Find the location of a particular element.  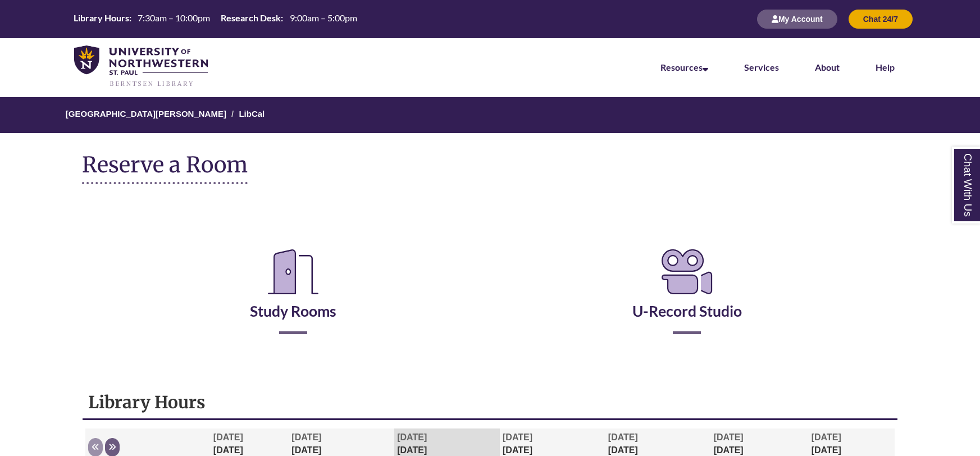

a: Services is located at coordinates (762, 67).